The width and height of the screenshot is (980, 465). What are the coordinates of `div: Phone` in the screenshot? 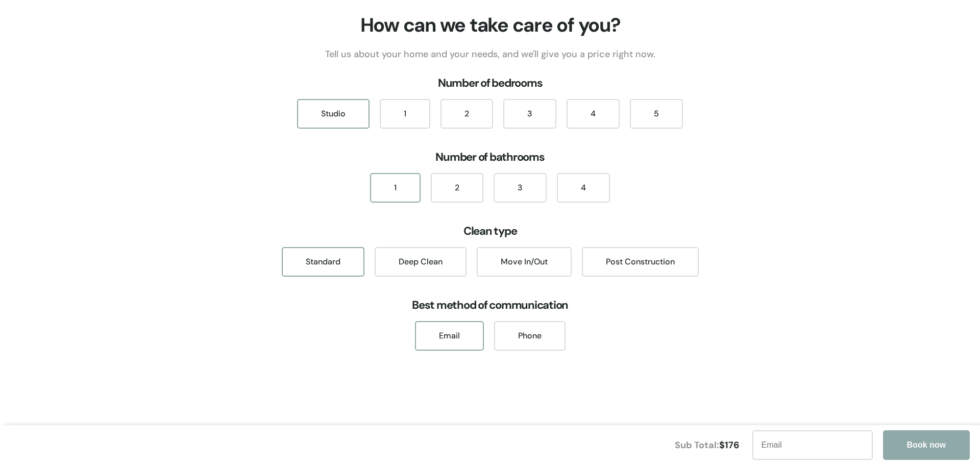 It's located at (530, 336).